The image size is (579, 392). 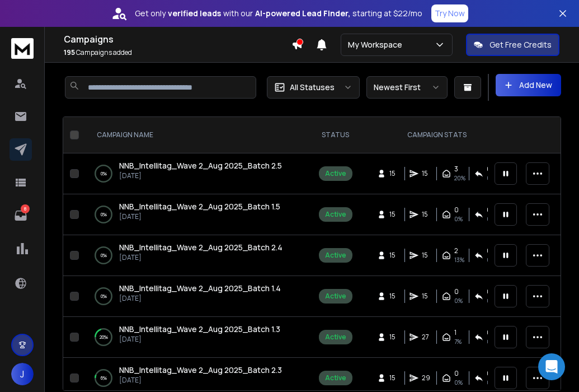 What do you see at coordinates (377, 45) in the screenshot?
I see `p: My Workspace` at bounding box center [377, 45].